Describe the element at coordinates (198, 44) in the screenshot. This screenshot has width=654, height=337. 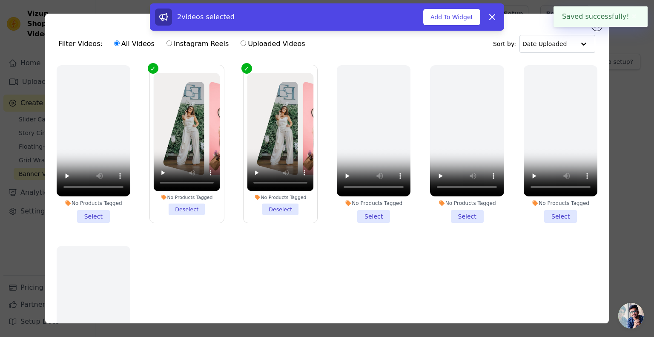
I see `label: Instagram Reels` at that location.